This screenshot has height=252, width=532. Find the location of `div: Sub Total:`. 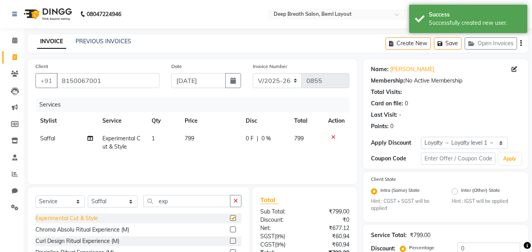

div: Sub Total: is located at coordinates (280, 212).